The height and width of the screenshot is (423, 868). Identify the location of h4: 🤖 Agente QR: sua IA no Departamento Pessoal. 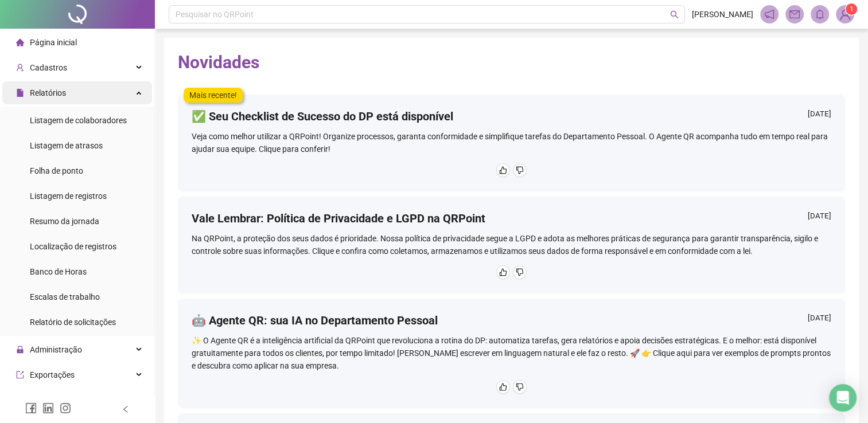
(315, 321).